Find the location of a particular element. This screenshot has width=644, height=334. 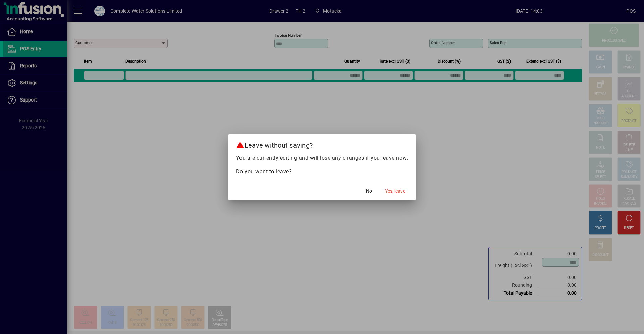

button: Yes, leave is located at coordinates (395, 191).